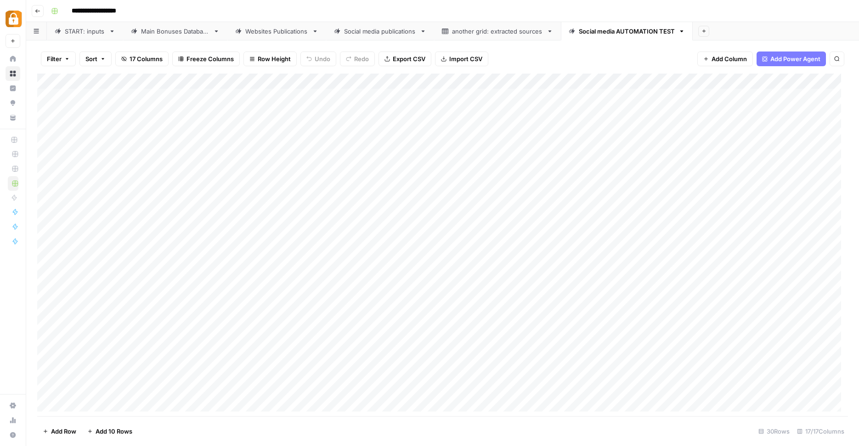 This screenshot has height=446, width=859. What do you see at coordinates (13, 435) in the screenshot?
I see `button: Help + Support` at bounding box center [13, 435].